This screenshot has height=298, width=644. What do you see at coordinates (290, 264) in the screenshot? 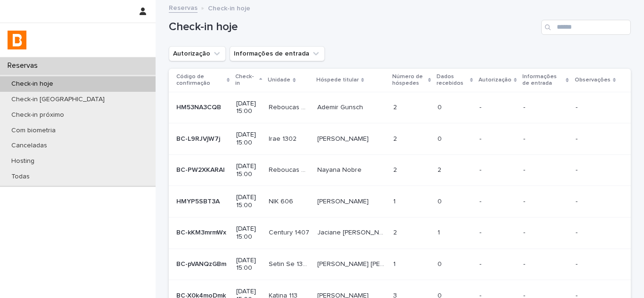
I see `p: Setin Se 1308` at bounding box center [290, 264].